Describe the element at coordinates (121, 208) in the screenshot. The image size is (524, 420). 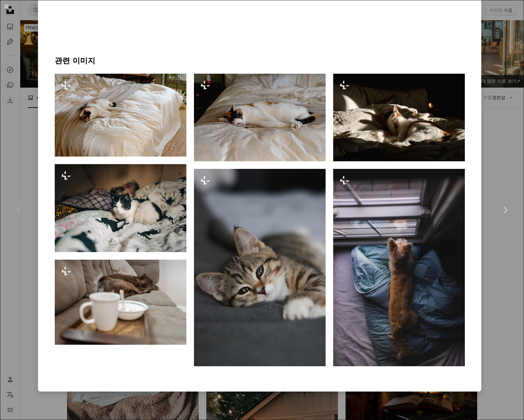
I see `a: 침대에 누워 있는 흑인과 백인 고양이` at that location.